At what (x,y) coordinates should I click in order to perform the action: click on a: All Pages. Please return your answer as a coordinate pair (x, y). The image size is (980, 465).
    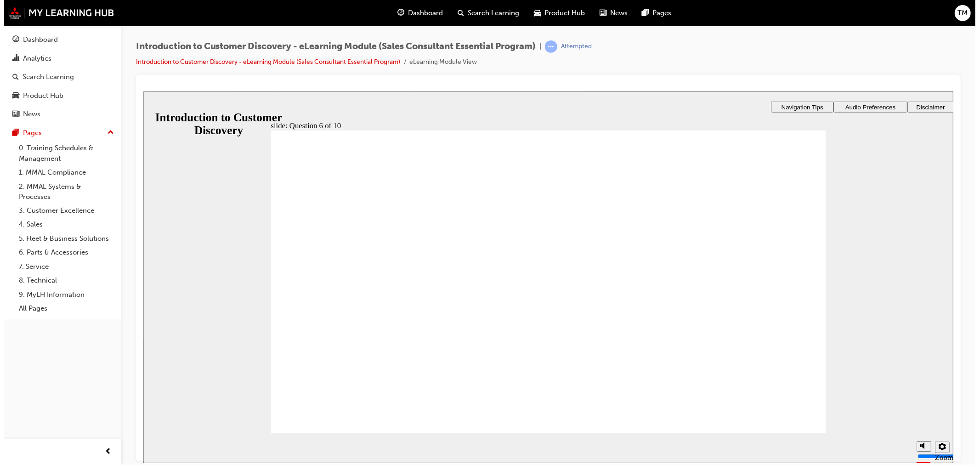
    Looking at the image, I should click on (62, 309).